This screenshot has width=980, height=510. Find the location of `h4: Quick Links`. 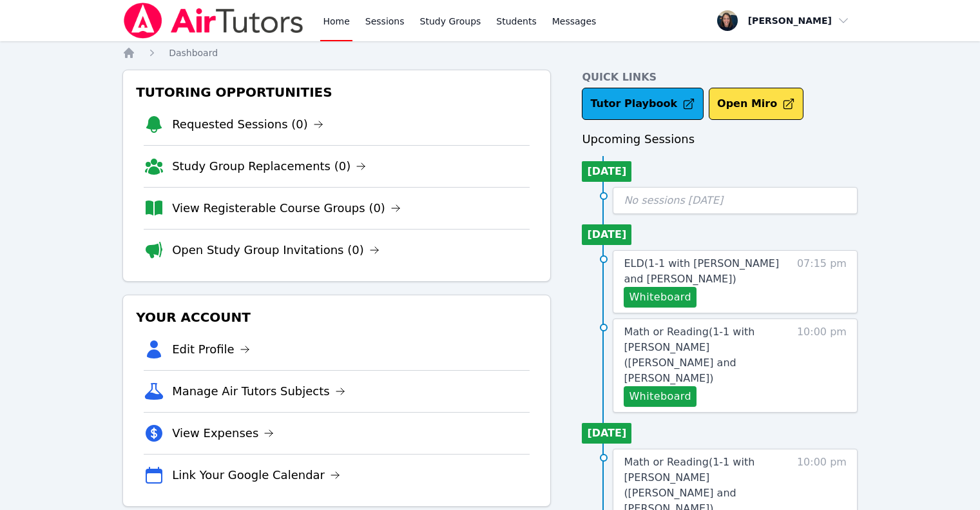

h4: Quick Links is located at coordinates (720, 77).